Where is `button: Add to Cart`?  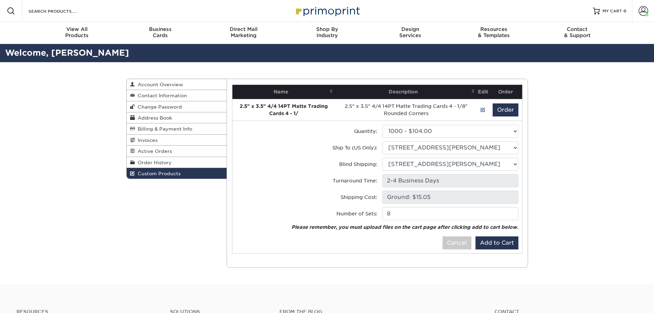
button: Add to Cart is located at coordinates (497, 243).